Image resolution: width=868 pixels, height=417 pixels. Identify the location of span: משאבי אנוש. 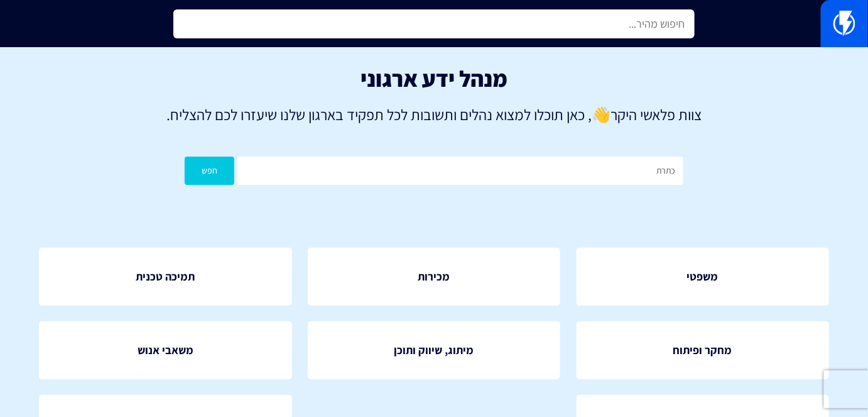
(165, 350).